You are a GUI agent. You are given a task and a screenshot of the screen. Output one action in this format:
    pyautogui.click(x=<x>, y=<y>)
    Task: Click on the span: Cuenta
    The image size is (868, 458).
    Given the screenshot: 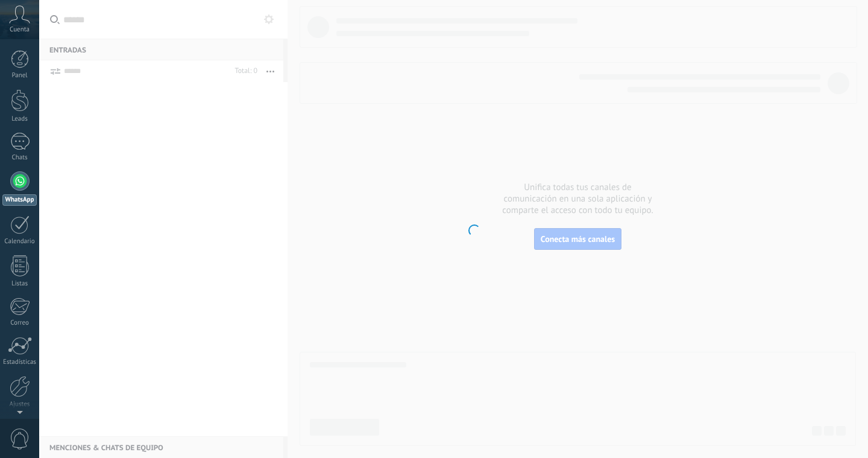 What is the action you would take?
    pyautogui.click(x=19, y=30)
    